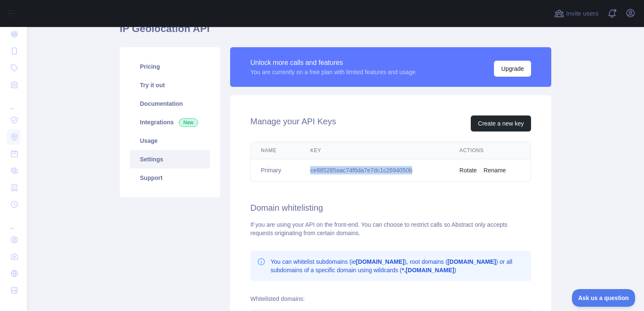 Image resolution: width=644 pixels, height=311 pixels. What do you see at coordinates (170, 85) in the screenshot?
I see `a: Try it out` at bounding box center [170, 85].